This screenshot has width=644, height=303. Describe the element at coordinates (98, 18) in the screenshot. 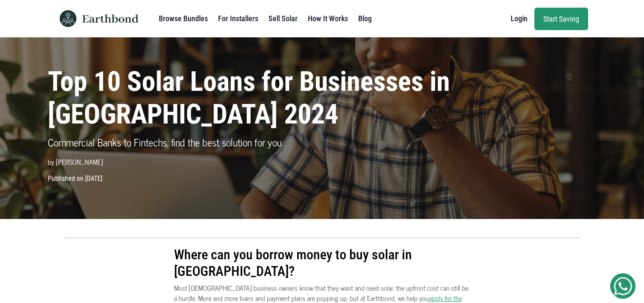

I see `a: Earthbond icon logo Earthbond text logo` at that location.